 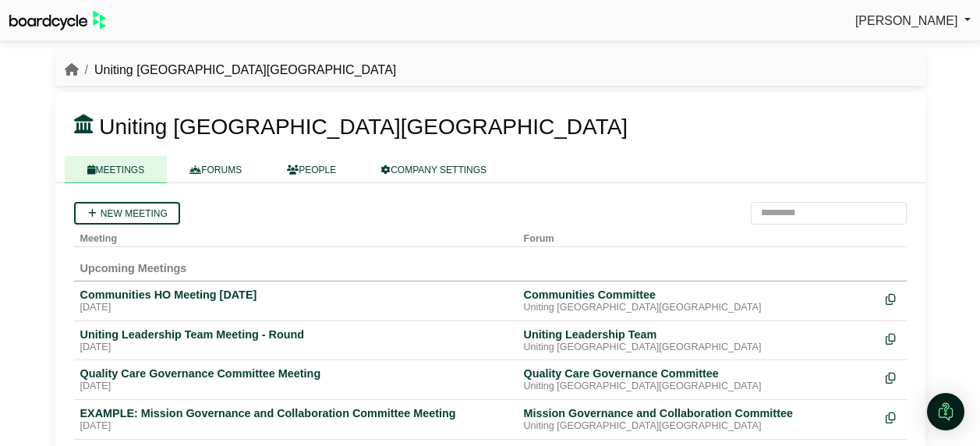 What do you see at coordinates (699, 413) in the screenshot?
I see `div: Mission Governance and Collaboration Committee` at bounding box center [699, 413].